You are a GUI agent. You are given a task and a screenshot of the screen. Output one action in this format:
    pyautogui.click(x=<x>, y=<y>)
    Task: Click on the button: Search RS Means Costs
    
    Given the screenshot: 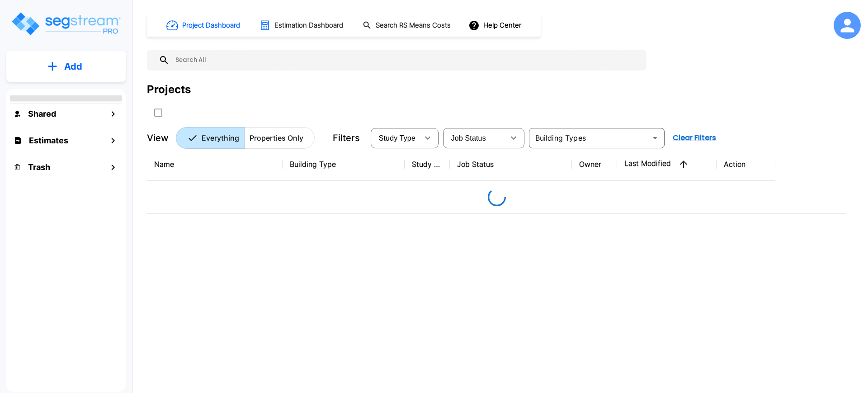 What is the action you would take?
    pyautogui.click(x=407, y=25)
    